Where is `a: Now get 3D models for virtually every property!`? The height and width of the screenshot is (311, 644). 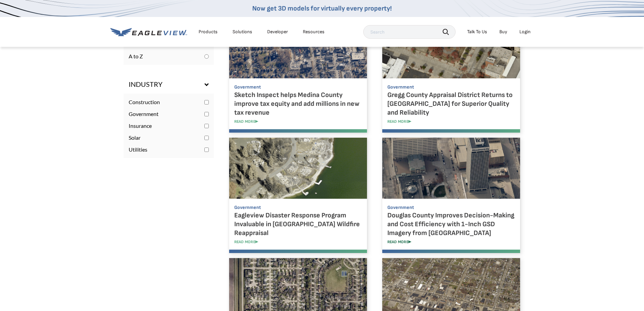
a: Now get 3D models for virtually every property! is located at coordinates (322, 8).